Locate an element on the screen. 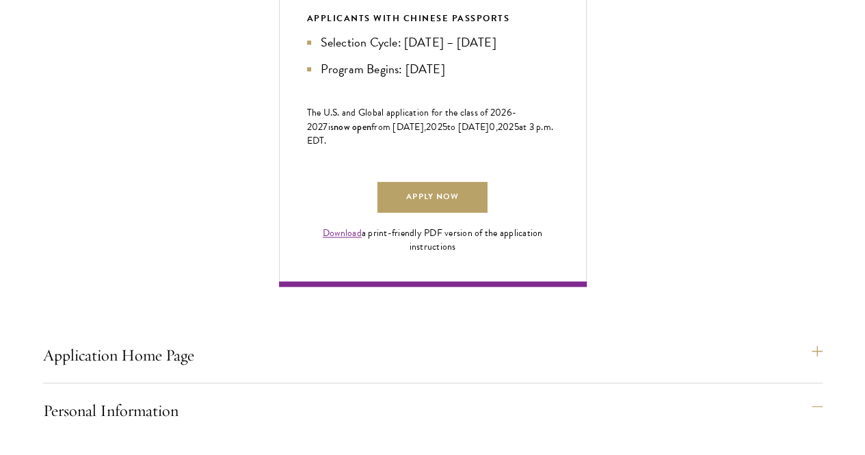 This screenshot has height=455, width=865. span: 6 is located at coordinates (510, 112).